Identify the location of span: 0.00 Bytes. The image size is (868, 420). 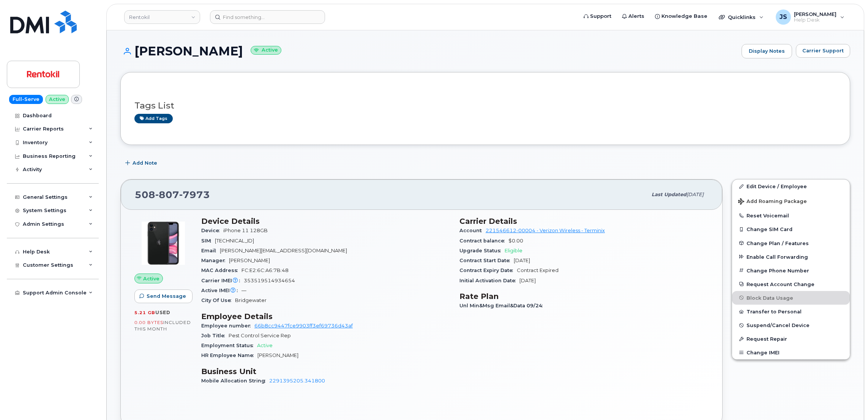
(149, 323).